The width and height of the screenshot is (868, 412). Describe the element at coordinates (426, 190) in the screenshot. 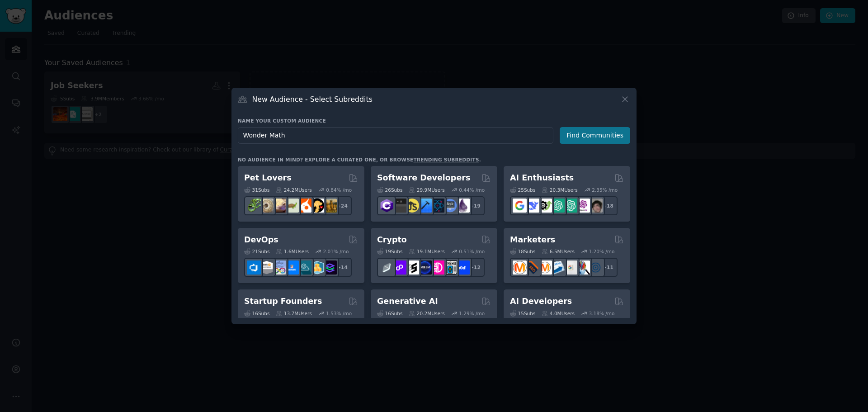

I see `div: 29.9M Users` at that location.